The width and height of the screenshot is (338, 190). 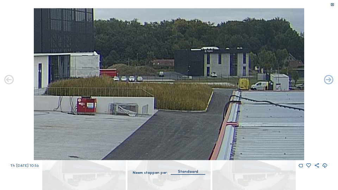 What do you see at coordinates (9, 80) in the screenshot?
I see `i: Forward` at bounding box center [9, 80].